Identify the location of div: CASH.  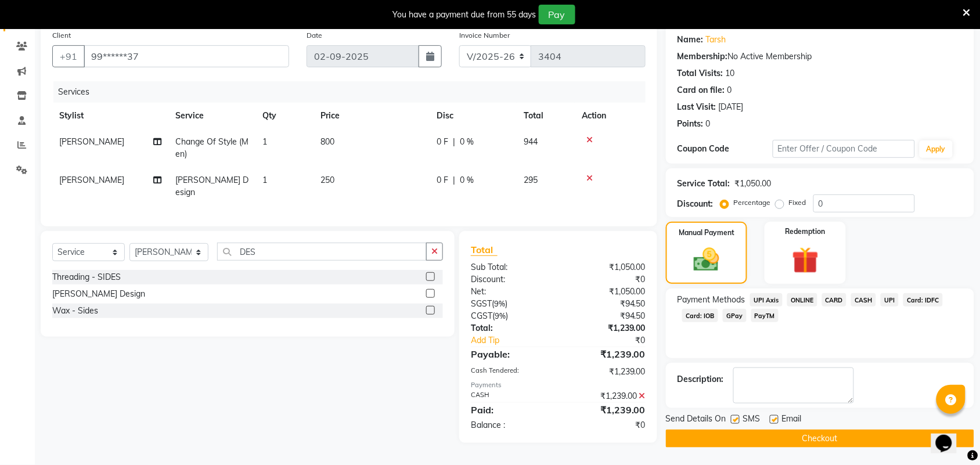
(510, 396).